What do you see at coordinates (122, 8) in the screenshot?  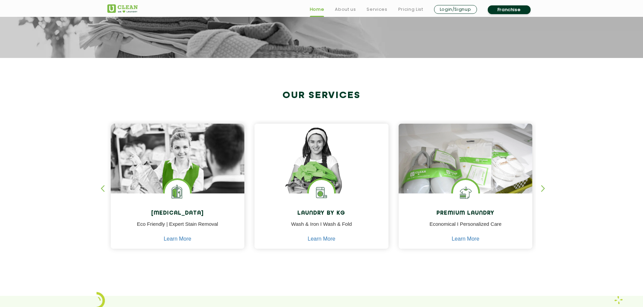 I see `img: UClean Laundry and Dry Cleaning` at bounding box center [122, 8].